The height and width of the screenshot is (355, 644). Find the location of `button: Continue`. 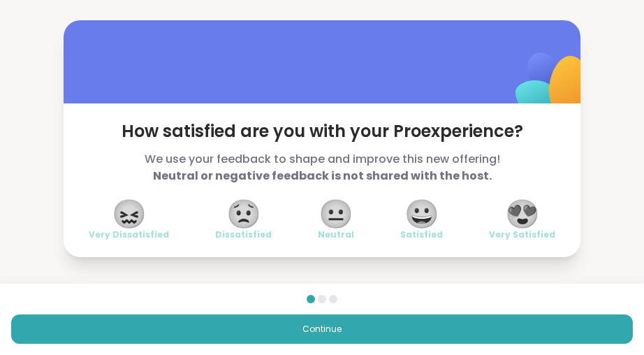

button: Continue is located at coordinates (322, 329).